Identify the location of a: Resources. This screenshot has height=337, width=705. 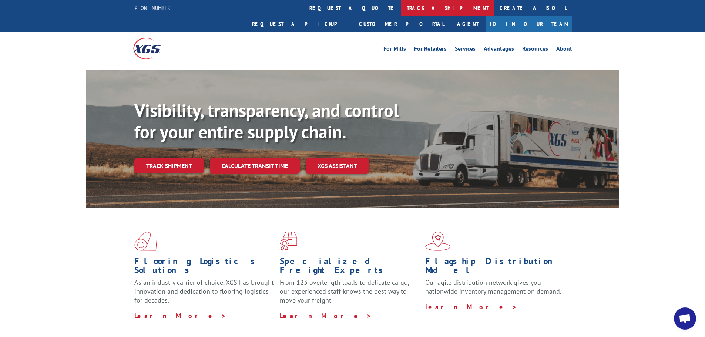
(535, 50).